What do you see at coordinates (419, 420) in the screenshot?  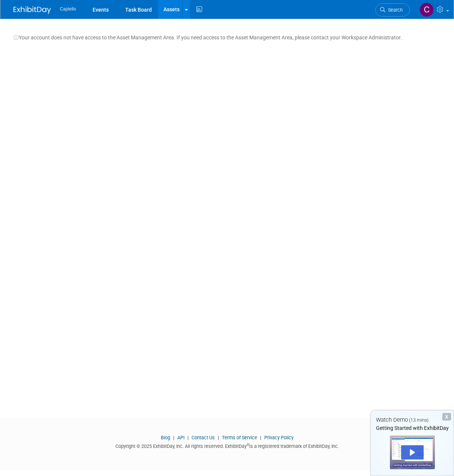 I see `span: (13 mins)` at bounding box center [419, 420].